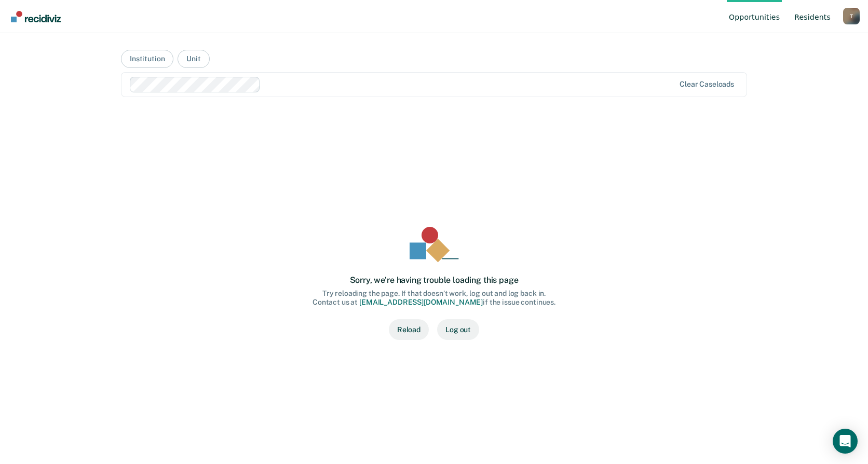 This screenshot has width=868, height=464. Describe the element at coordinates (458, 329) in the screenshot. I see `button: Log out` at that location.